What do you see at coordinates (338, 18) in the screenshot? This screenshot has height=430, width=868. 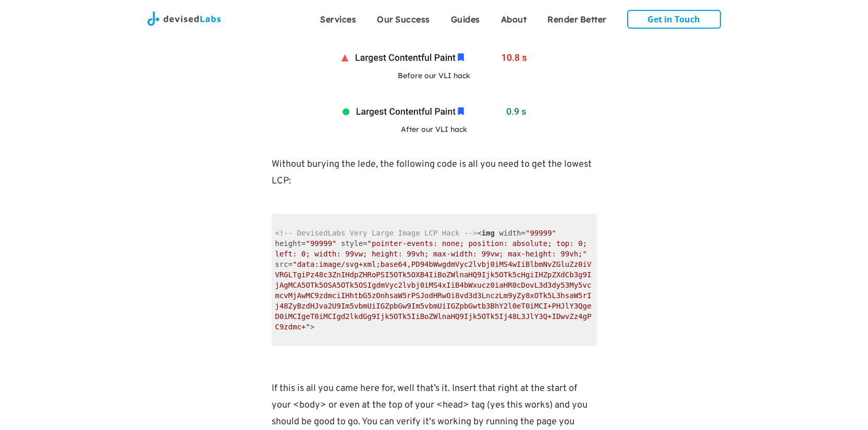 I see `a: Services` at bounding box center [338, 18].